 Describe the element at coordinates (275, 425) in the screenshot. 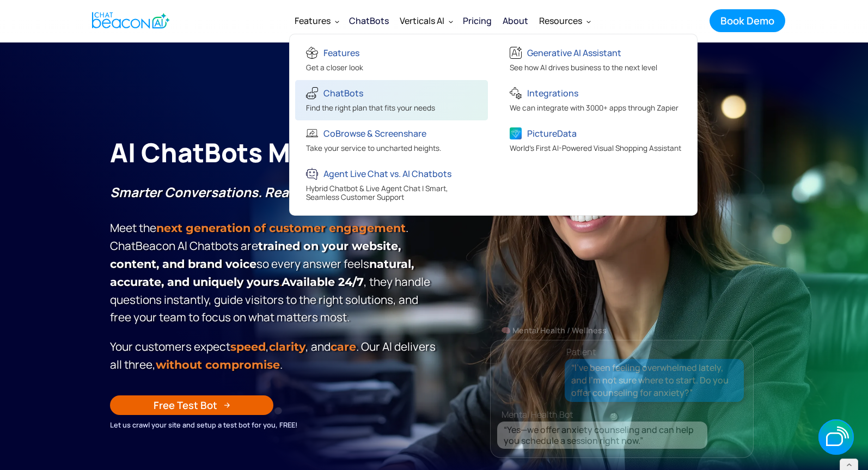

I see `div: Let us crawl your site and setup a test bot for you, FREE!` at that location.